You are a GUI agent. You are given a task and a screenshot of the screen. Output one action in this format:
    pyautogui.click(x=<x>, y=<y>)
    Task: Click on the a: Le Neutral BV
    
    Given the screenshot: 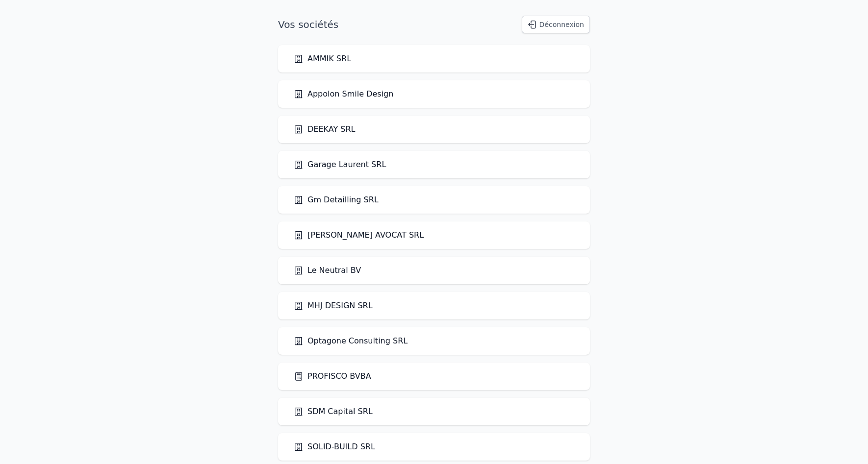 What is the action you would take?
    pyautogui.click(x=327, y=271)
    